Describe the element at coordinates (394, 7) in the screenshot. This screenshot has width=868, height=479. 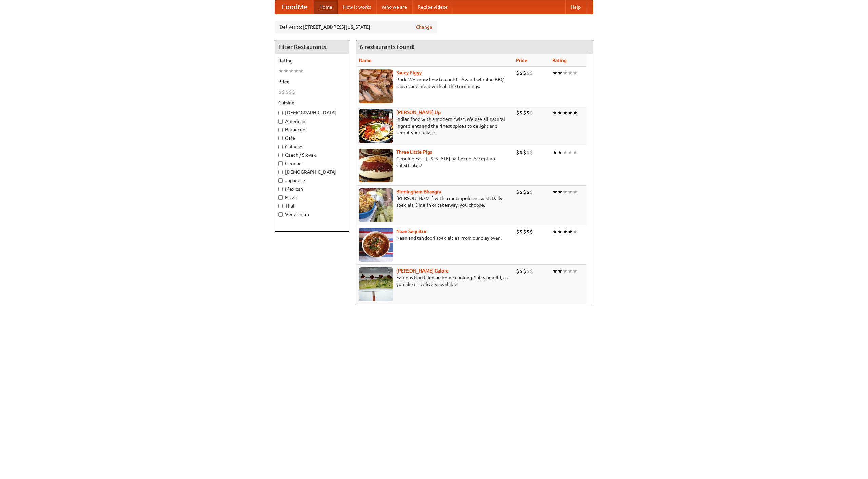
I see `a: Who we are` at that location.